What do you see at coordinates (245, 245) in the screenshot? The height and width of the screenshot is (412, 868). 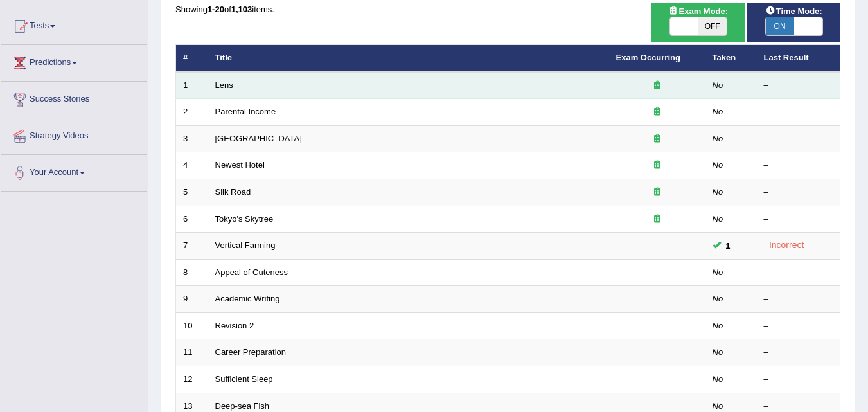 I see `a: Vertical Farming` at bounding box center [245, 245].